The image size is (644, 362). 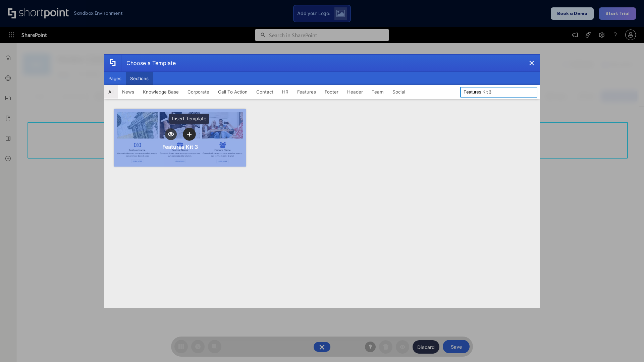 I want to click on input: Search, so click(x=499, y=92).